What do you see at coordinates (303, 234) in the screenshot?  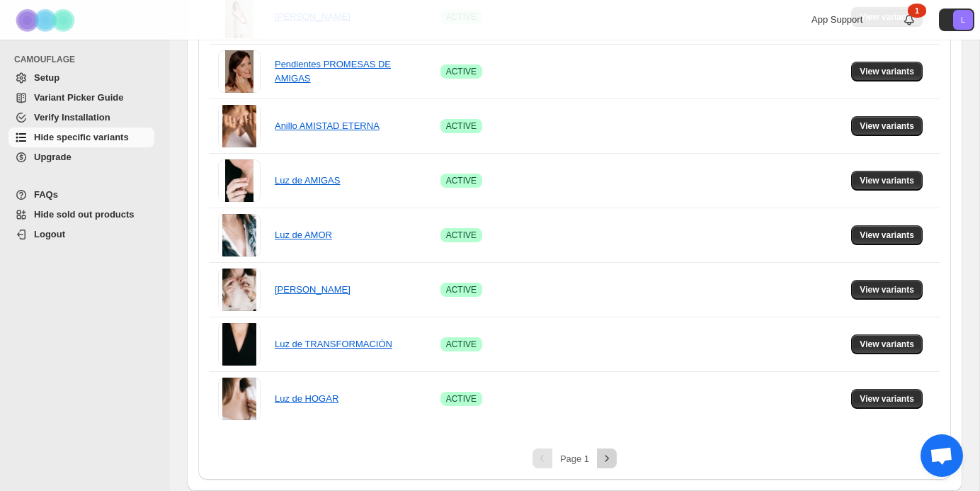 I see `a: Luz de AMOR` at bounding box center [303, 234].